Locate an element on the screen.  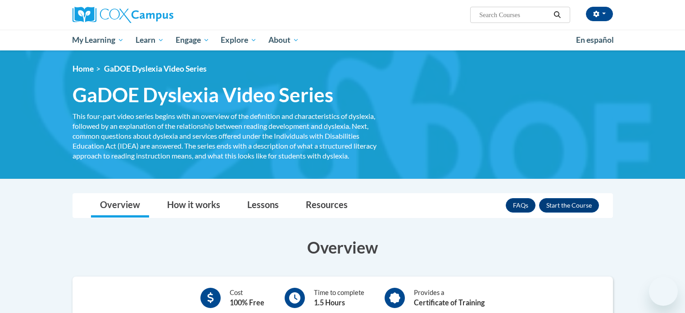
div: Provides a is located at coordinates (449, 298).